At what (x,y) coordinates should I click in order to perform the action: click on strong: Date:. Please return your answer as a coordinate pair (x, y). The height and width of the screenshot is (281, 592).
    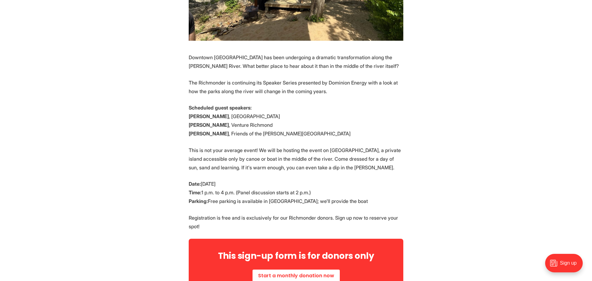
    Looking at the image, I should click on (194, 184).